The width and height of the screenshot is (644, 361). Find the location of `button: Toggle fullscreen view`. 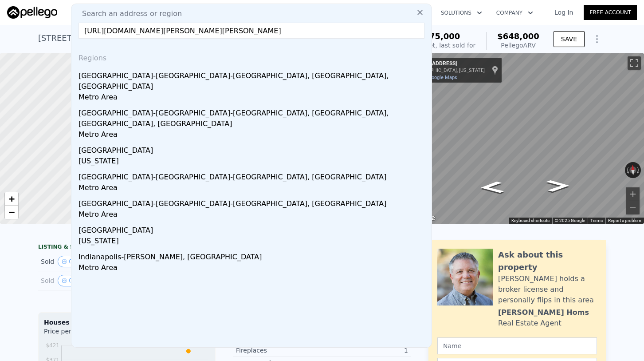

button: Toggle fullscreen view is located at coordinates (634, 63).